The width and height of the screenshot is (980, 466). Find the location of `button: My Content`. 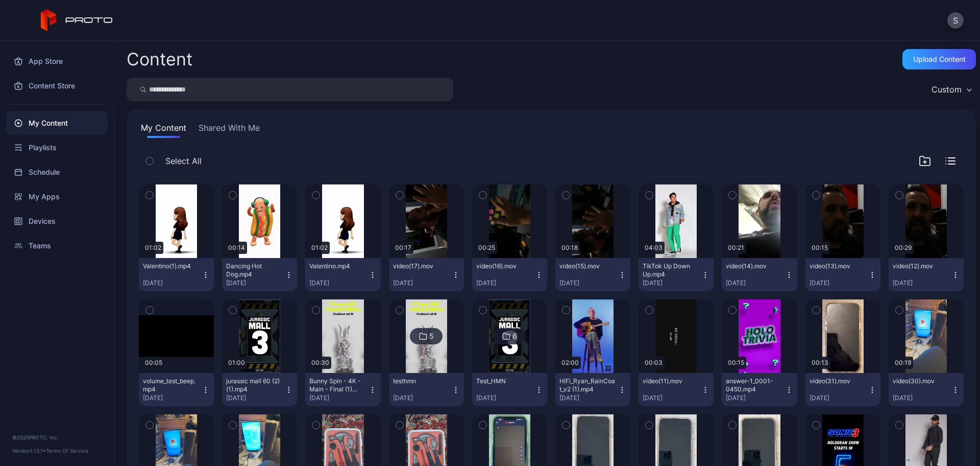

button: My Content is located at coordinates (163, 130).